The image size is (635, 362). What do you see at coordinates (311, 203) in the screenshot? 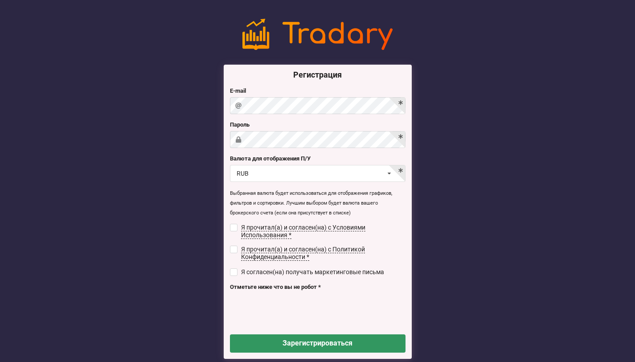
I see `small: Выбранная валюта будет использоваться для отображения графиков, фильтров и сортировки. Лучшим выб...` at bounding box center [311, 203].